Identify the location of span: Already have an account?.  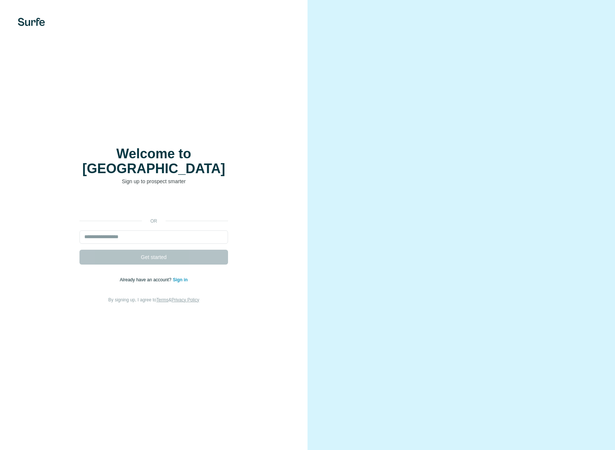
(146, 280).